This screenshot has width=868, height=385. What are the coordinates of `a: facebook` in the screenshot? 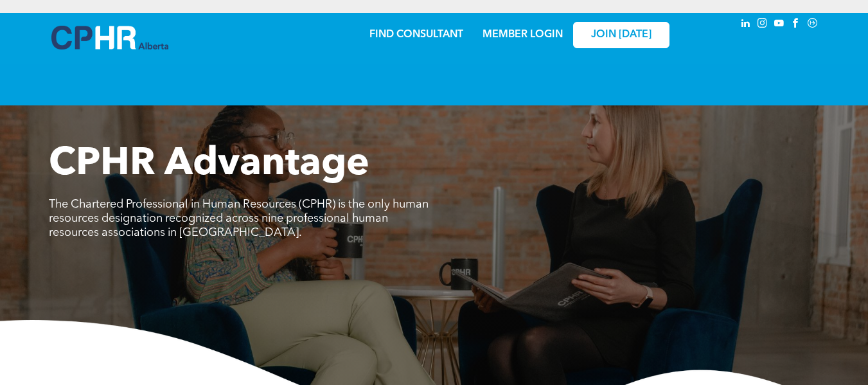 It's located at (796, 24).